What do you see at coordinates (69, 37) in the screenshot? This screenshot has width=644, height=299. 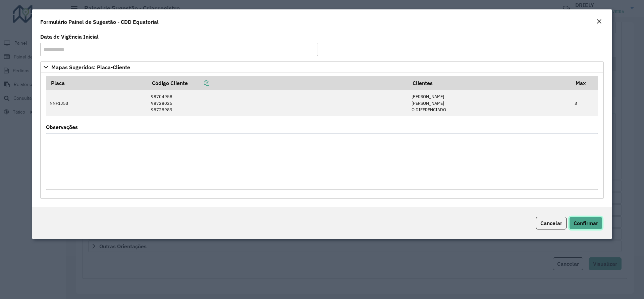 I see `label: Data de Vigência Inicial` at bounding box center [69, 37].